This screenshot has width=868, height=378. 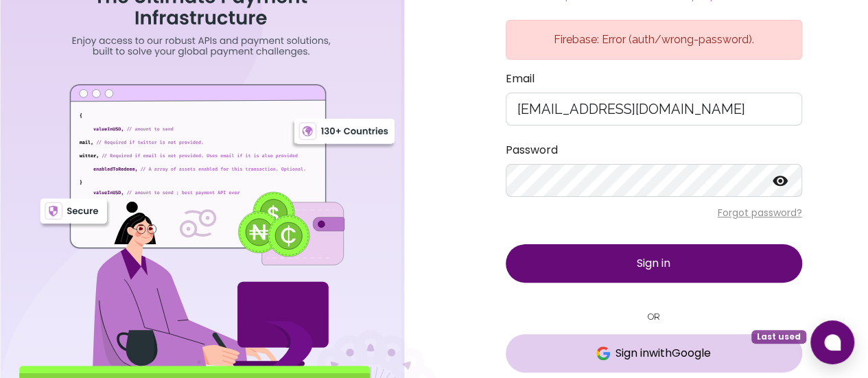 I want to click on p: Forgot password?, so click(x=654, y=213).